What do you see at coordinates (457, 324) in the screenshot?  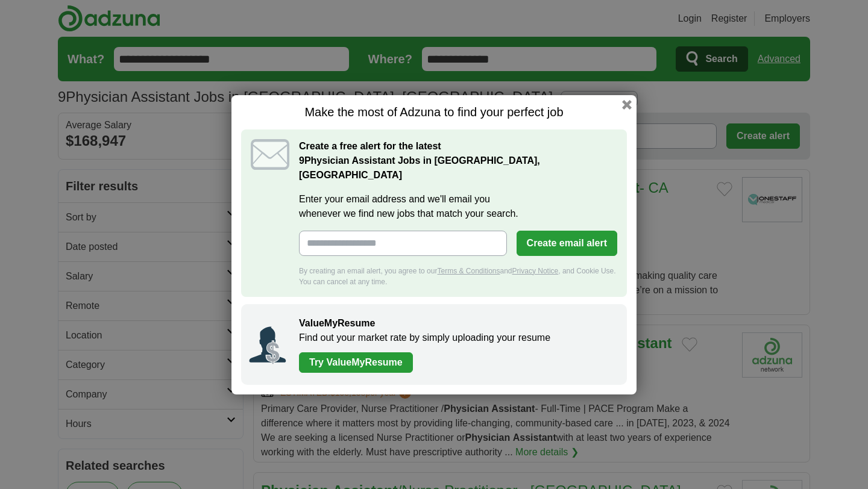 I see `h2: ValueMyResume` at bounding box center [457, 324].